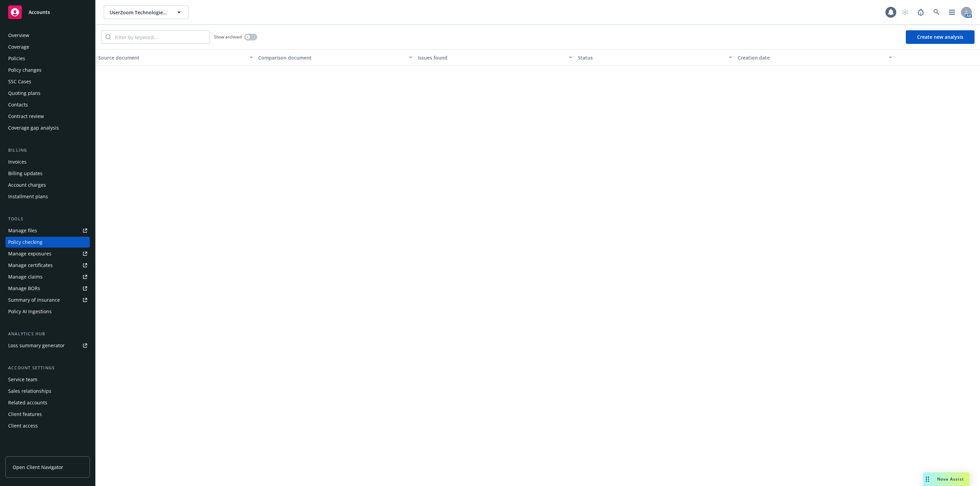 This screenshot has height=486, width=980. What do you see at coordinates (332, 57) in the screenshot?
I see `div: Comparison document` at bounding box center [332, 57].